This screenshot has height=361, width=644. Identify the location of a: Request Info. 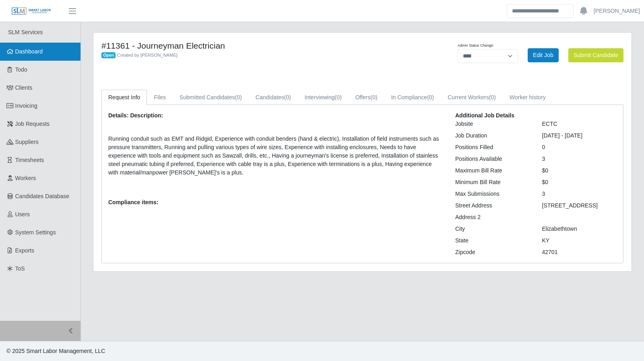
(124, 97).